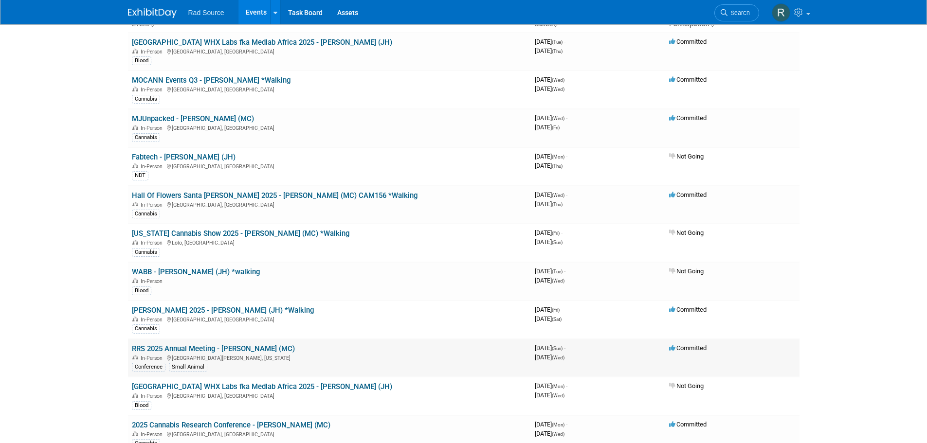 The image size is (927, 443). What do you see at coordinates (152, 13) in the screenshot?
I see `img: ExhibitDay` at bounding box center [152, 13].